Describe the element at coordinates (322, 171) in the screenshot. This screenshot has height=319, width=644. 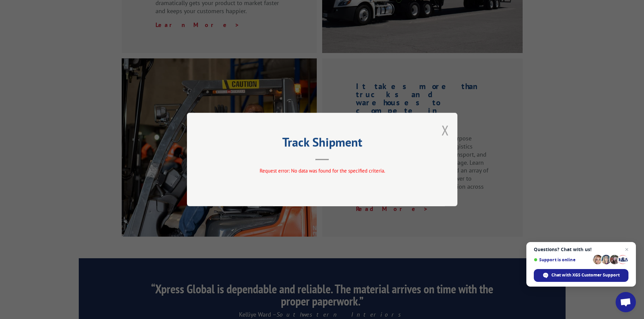
I see `span: Request error: No data was found for the specified criteria.` at that location.